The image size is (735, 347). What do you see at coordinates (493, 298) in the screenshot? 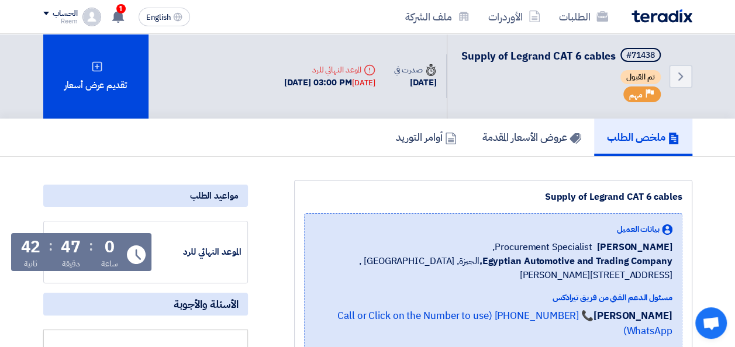
I see `div: مسئول الدعم الفني من فريق تيرادكس` at bounding box center [493, 298].